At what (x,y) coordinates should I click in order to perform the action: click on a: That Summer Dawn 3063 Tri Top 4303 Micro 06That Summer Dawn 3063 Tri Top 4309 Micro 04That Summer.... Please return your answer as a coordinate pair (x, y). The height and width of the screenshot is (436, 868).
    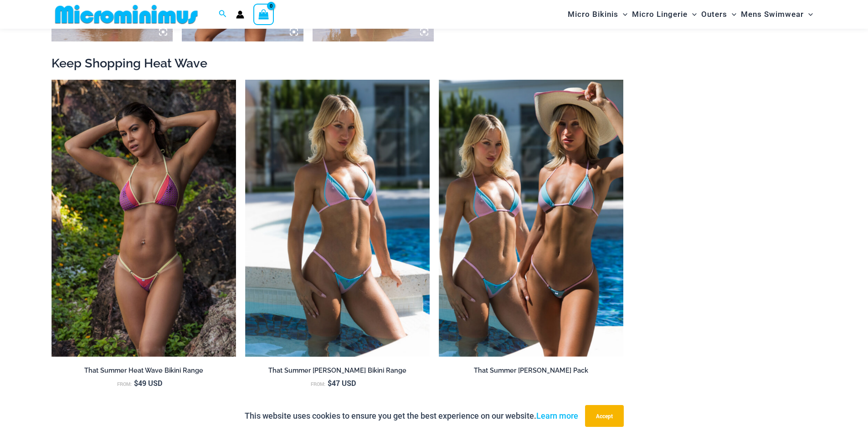
    Looking at the image, I should click on (337, 218).